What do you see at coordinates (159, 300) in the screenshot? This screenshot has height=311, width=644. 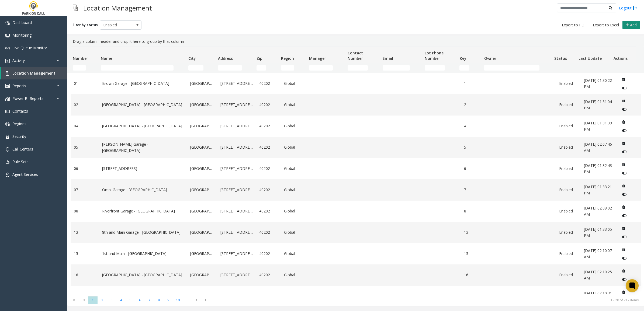 I see `span: Page 8` at bounding box center [159, 300].